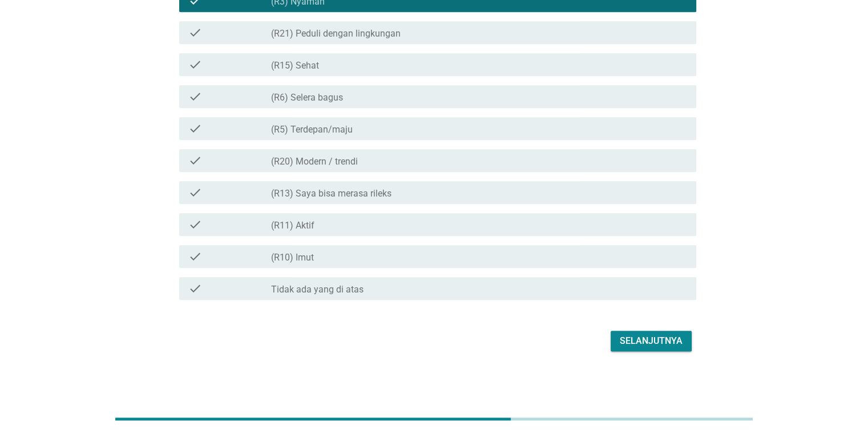 Image resolution: width=868 pixels, height=433 pixels. Describe the element at coordinates (293, 226) in the screenshot. I see `label: (R11) Aktif` at that location.